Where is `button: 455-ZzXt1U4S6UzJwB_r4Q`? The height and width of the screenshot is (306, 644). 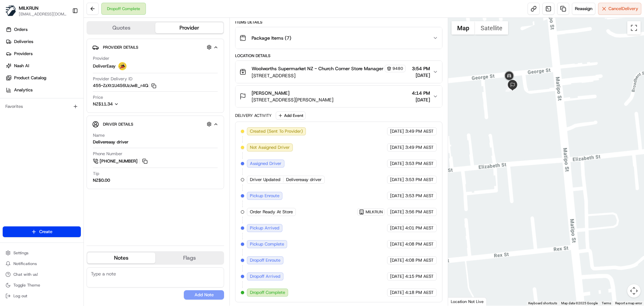
button: 455-ZzXt1U4S6UzJwB_r4Q is located at coordinates (124, 86).